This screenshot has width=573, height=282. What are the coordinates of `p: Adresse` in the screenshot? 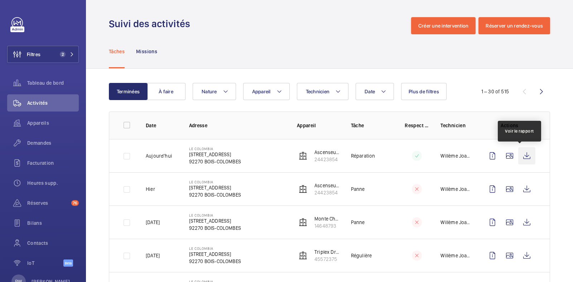 It's located at (237, 126).